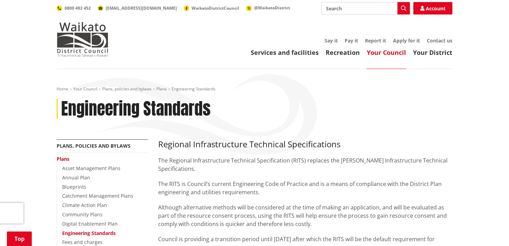  What do you see at coordinates (305, 144) in the screenshot?
I see `h3: Regional Infrastructure Technical Specifications` at bounding box center [305, 144].